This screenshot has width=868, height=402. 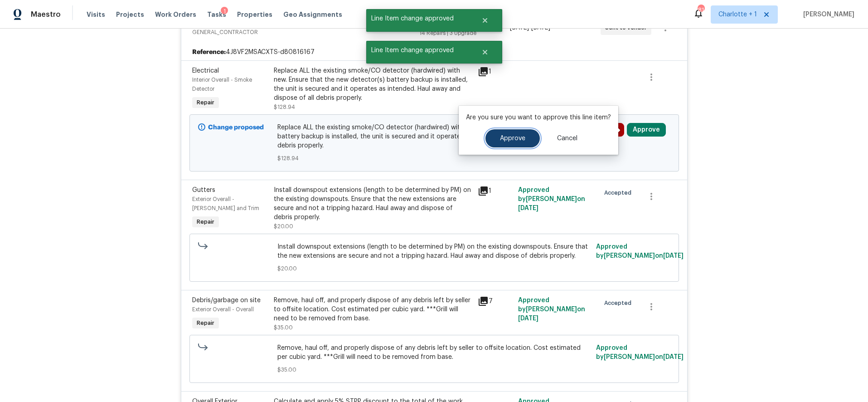 What do you see at coordinates (130, 14) in the screenshot?
I see `span: Projects` at bounding box center [130, 14].